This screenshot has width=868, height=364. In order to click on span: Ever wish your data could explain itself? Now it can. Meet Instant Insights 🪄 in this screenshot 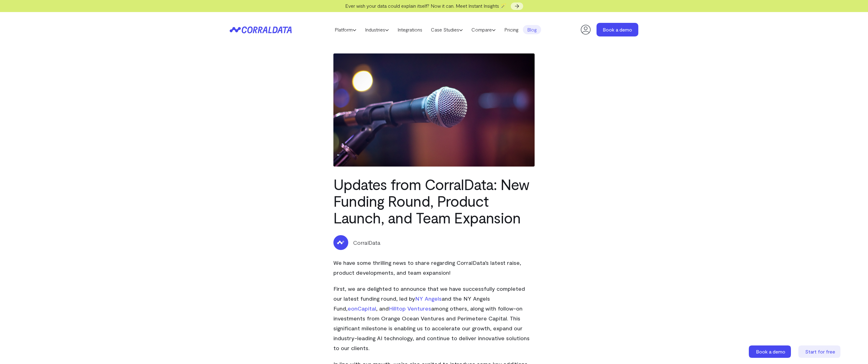, I will do `click(426, 6)`.